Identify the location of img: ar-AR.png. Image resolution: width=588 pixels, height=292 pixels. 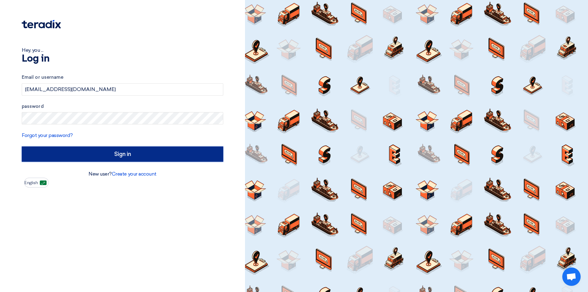
(43, 183).